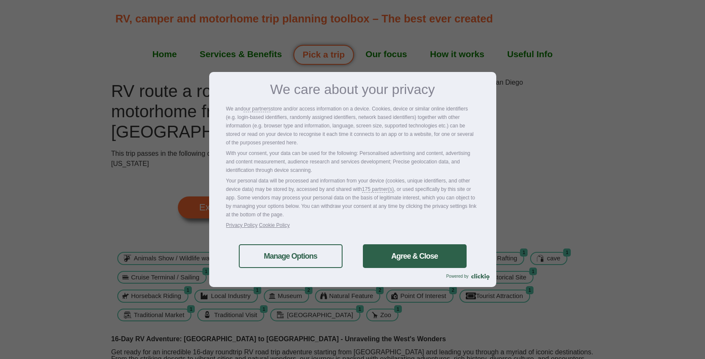 The width and height of the screenshot is (705, 359). I want to click on a: Manage Options, so click(290, 256).